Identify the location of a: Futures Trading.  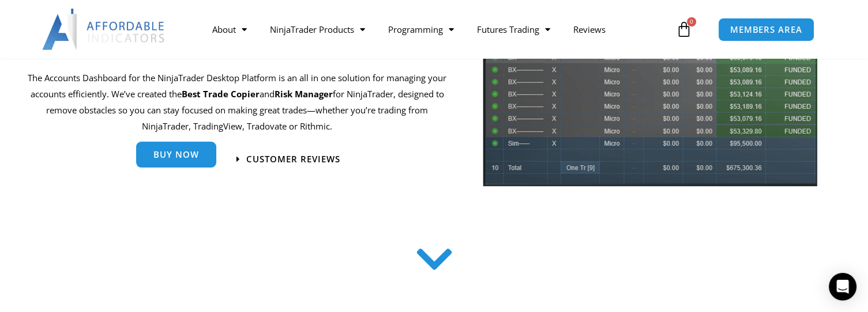
(513, 30).